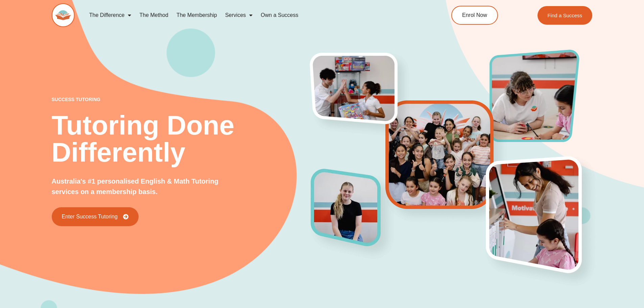 This screenshot has height=308, width=644. I want to click on a: Services, so click(239, 15).